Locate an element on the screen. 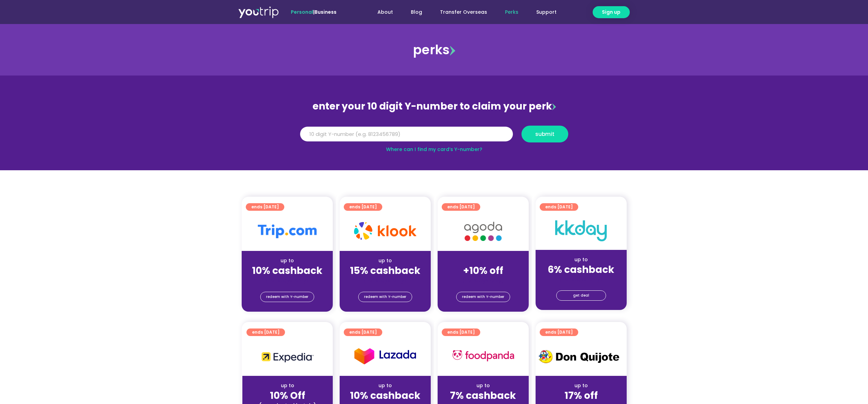 This screenshot has width=868, height=404. strong: 17% off is located at coordinates (581, 396).